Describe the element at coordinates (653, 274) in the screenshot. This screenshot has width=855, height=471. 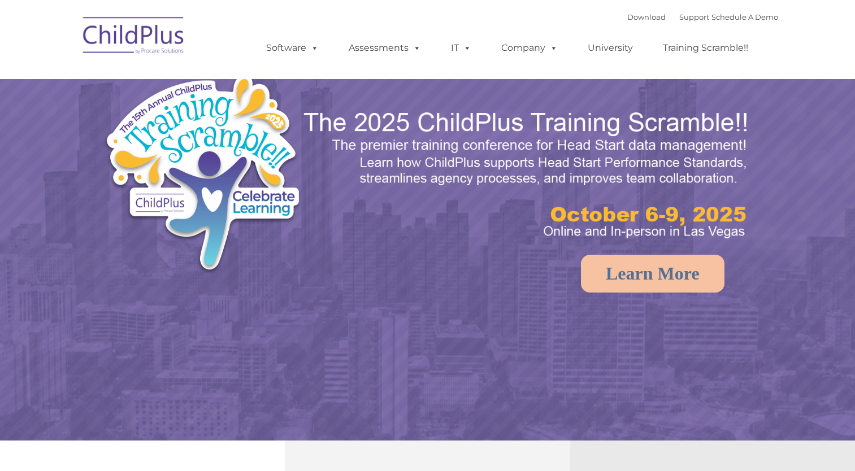
I see `a: Learn More` at that location.